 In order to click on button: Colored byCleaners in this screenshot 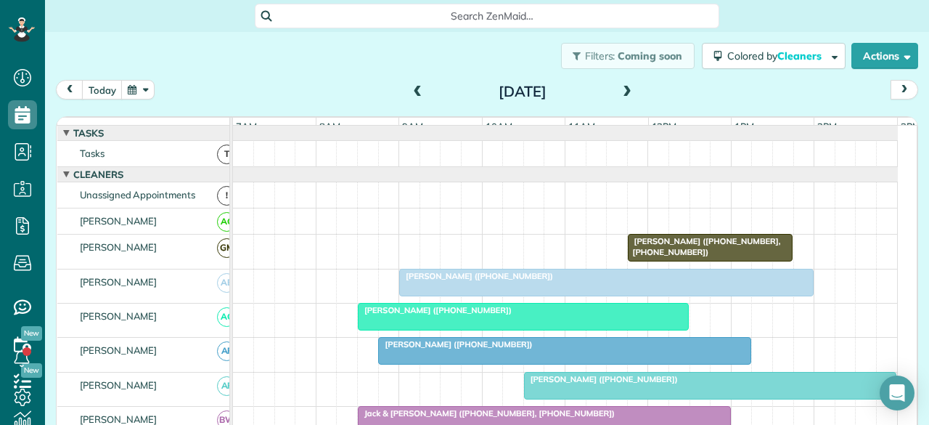, I will do `click(774, 56)`.